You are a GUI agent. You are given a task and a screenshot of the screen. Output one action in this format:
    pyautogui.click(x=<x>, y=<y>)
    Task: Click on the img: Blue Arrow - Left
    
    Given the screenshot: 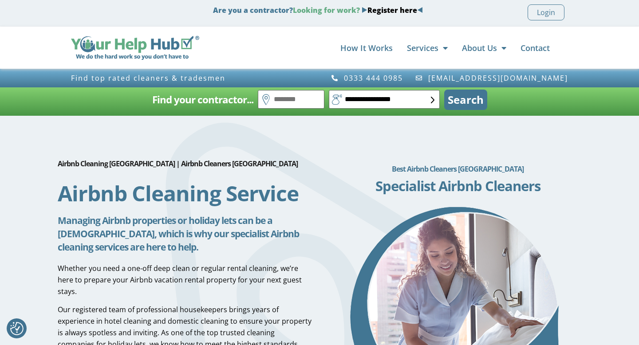 What is the action you would take?
    pyautogui.click(x=420, y=10)
    